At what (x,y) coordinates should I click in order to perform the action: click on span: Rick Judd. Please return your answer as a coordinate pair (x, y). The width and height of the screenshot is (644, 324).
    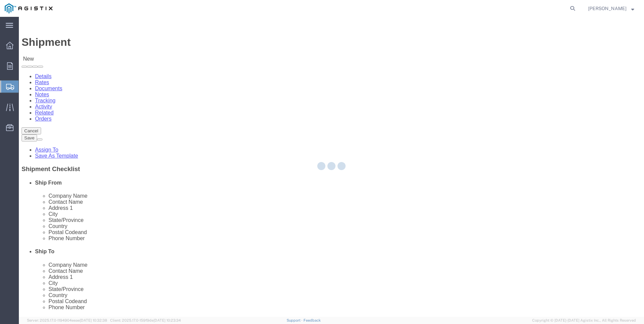
    Looking at the image, I should click on (607, 8).